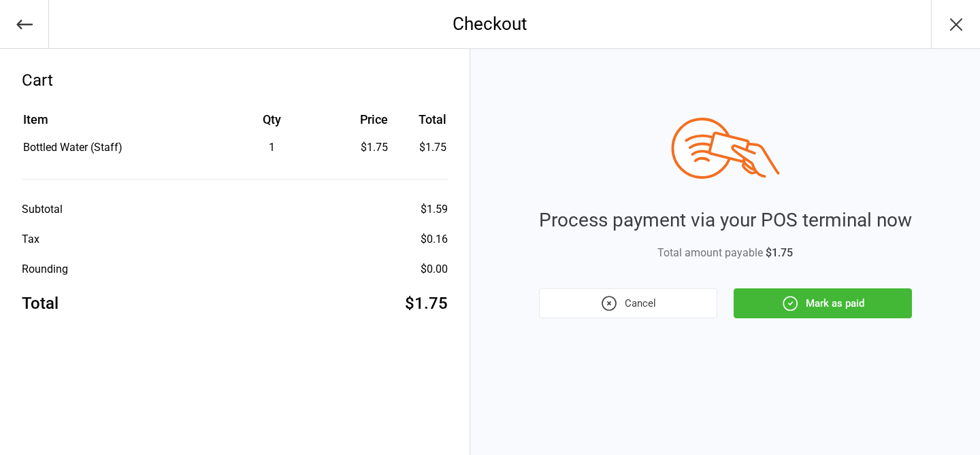  What do you see at coordinates (234, 80) in the screenshot?
I see `div: Cart` at bounding box center [234, 80].